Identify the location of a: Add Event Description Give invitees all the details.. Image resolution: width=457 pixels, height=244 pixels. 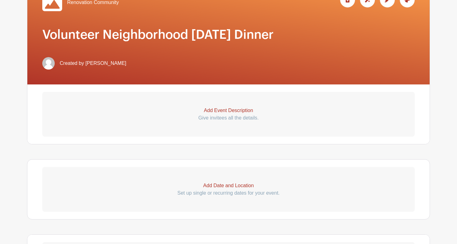
(228, 114).